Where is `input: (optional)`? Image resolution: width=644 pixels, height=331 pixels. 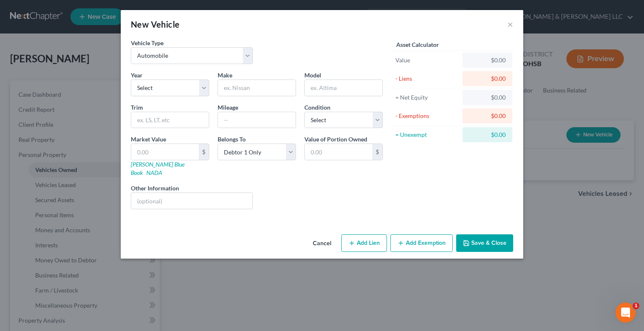 input: (optional) is located at coordinates (192, 201).